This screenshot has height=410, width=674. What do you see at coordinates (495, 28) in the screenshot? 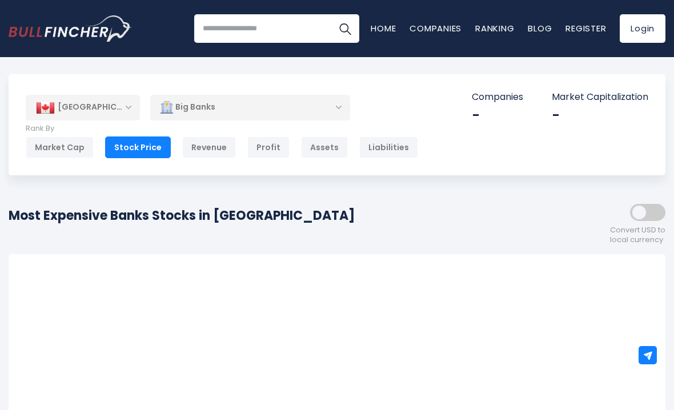
I see `a: Ranking` at bounding box center [495, 28].